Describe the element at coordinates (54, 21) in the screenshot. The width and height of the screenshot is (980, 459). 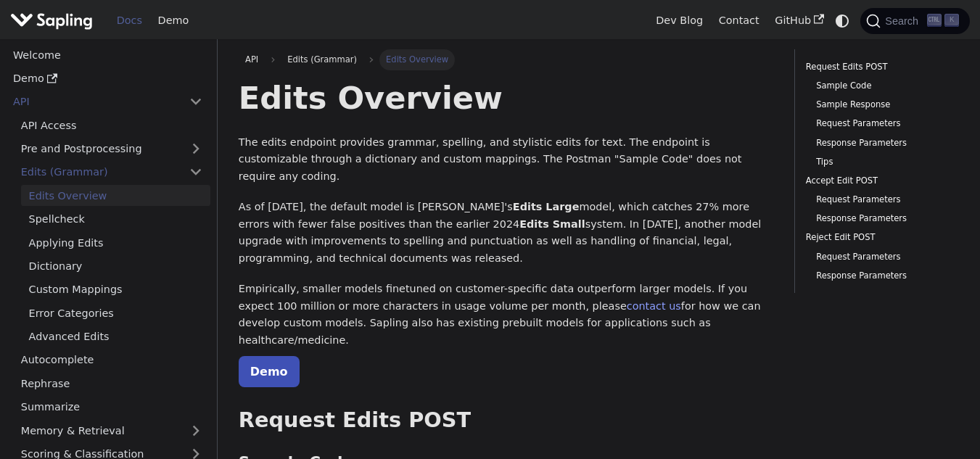
I see `a: Sapling.ai` at that location.